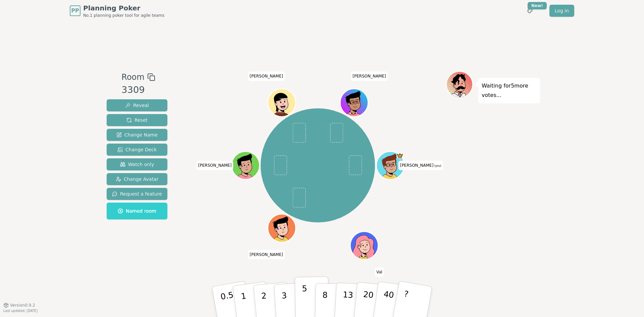  What do you see at coordinates (23, 305) in the screenshot?
I see `span: Version 0.9.2` at bounding box center [23, 305].